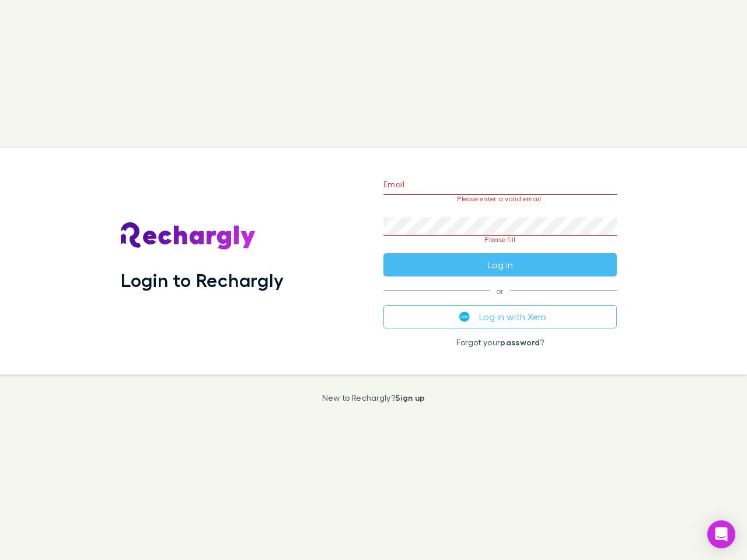 Image resolution: width=747 pixels, height=560 pixels. What do you see at coordinates (409, 397) in the screenshot?
I see `a: Sign up` at bounding box center [409, 397].